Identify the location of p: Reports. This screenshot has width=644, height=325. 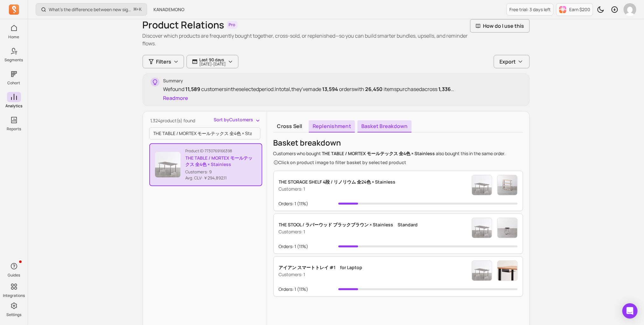
(14, 129).